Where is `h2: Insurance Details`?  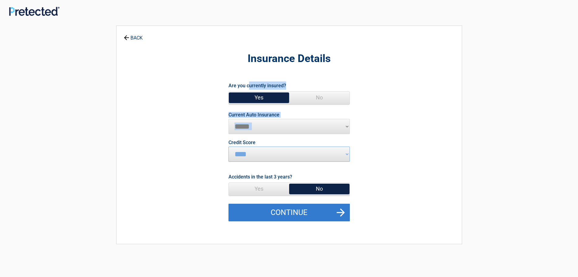
h2: Insurance Details is located at coordinates (289, 59).